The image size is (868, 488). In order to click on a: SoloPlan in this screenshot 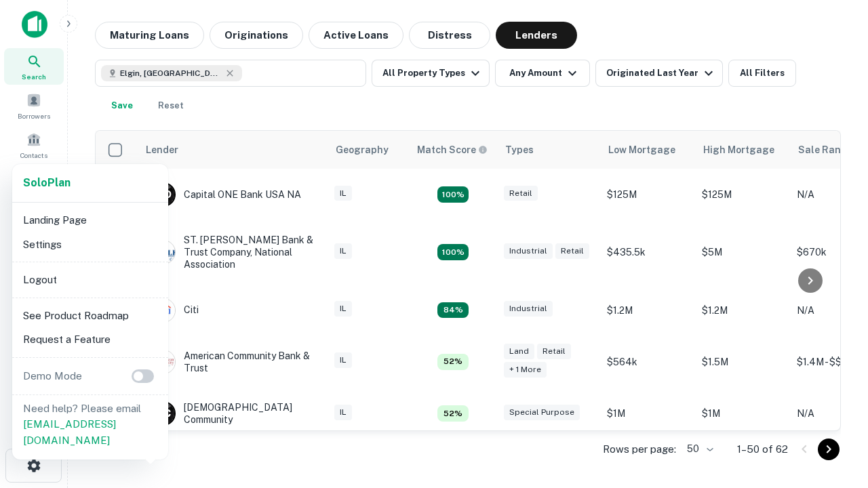, I will do `click(47, 183)`.